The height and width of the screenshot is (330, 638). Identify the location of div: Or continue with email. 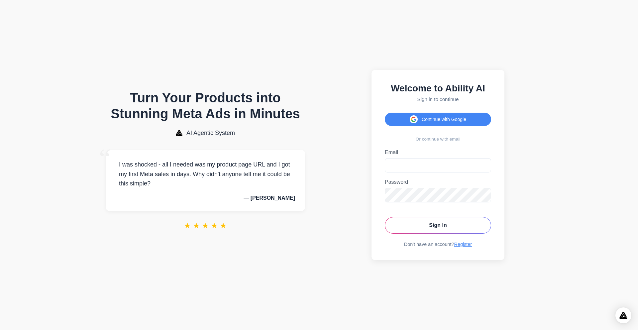
(438, 139).